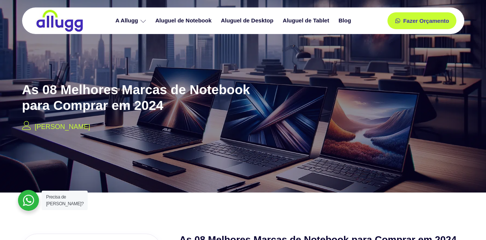 The image size is (486, 240). I want to click on img: locação de TI é Allugg, so click(60, 21).